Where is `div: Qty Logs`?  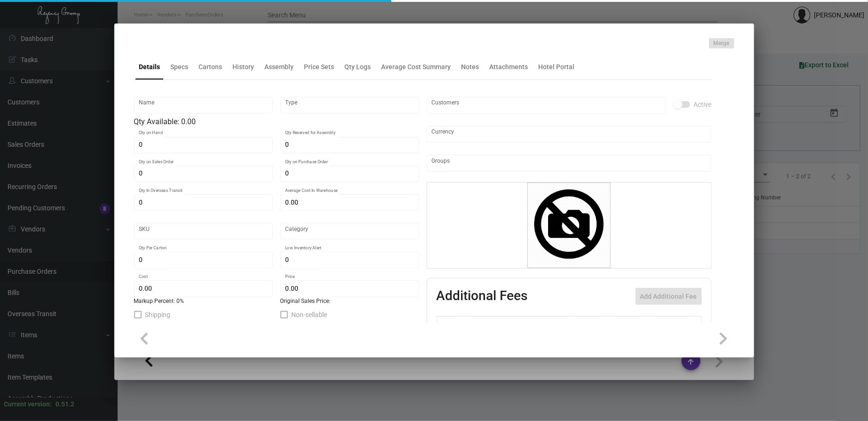 div: Qty Logs is located at coordinates (358, 67).